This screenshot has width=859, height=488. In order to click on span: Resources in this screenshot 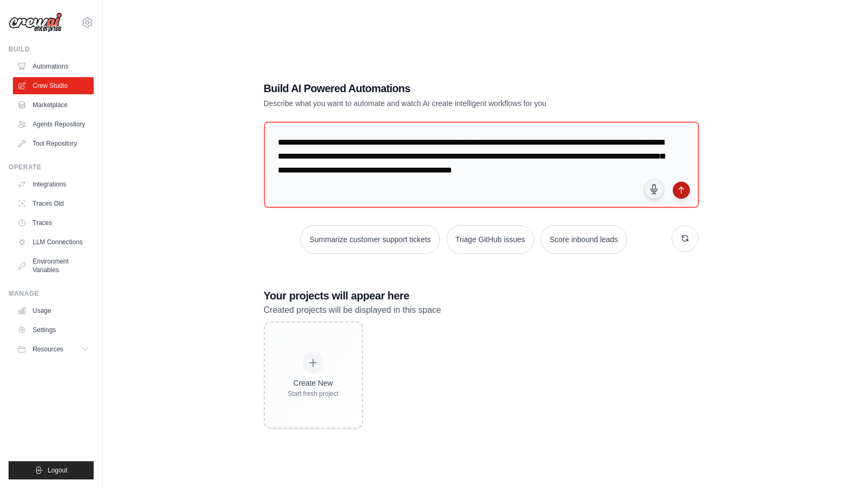, I will do `click(48, 349)`.